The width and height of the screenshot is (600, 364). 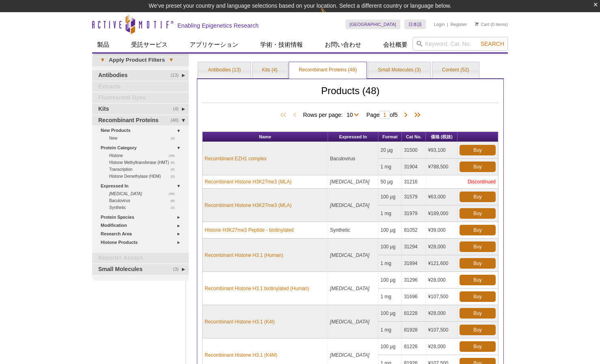 I want to click on th: Format, so click(x=390, y=137).